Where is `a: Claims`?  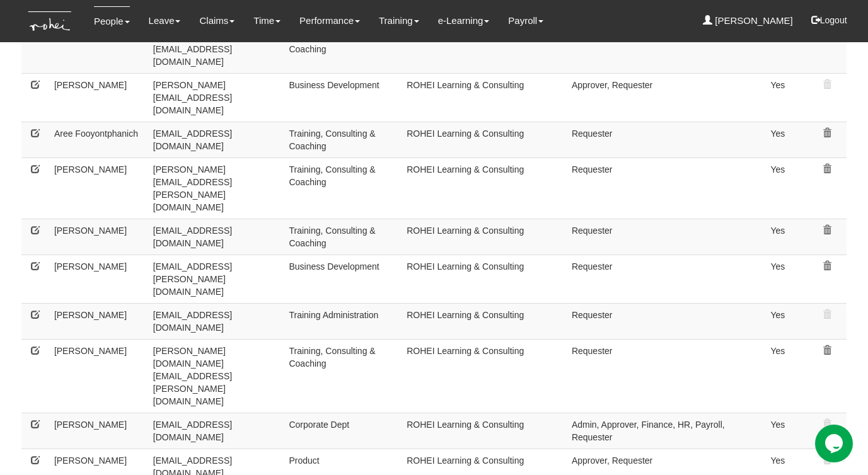 a: Claims is located at coordinates (217, 21).